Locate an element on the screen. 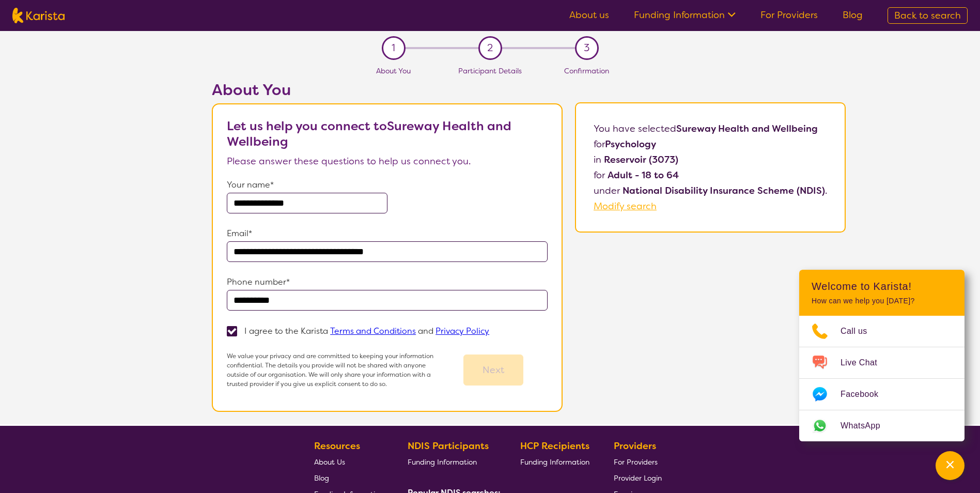 The height and width of the screenshot is (493, 980). b: Reservoir (3073) is located at coordinates (641, 160).